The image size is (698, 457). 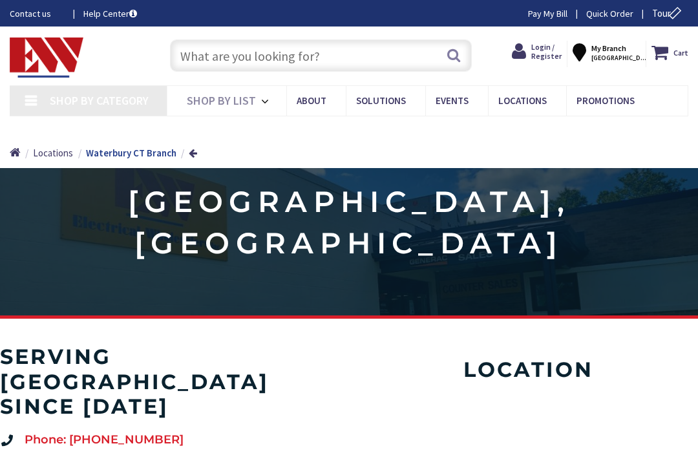 I want to click on span: Promotions, so click(x=606, y=100).